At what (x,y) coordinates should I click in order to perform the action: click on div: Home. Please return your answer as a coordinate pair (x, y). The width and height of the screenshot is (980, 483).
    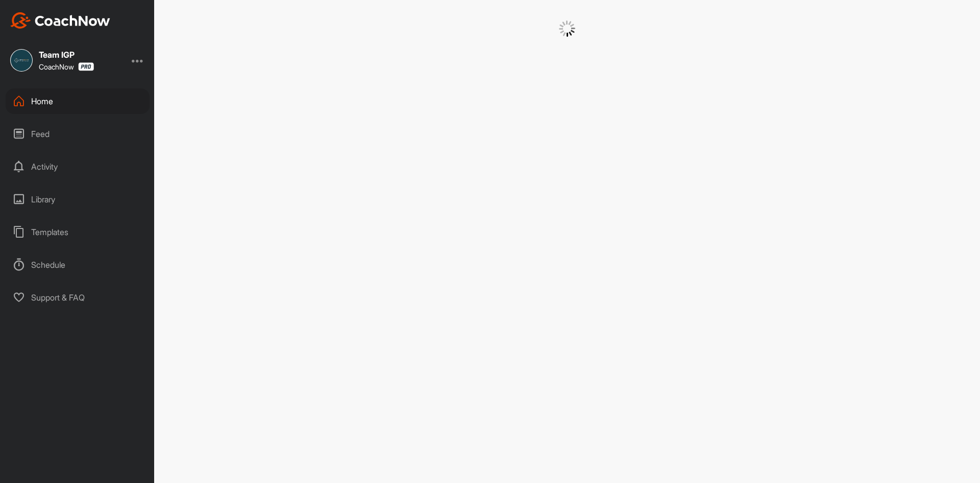
    Looking at the image, I should click on (78, 101).